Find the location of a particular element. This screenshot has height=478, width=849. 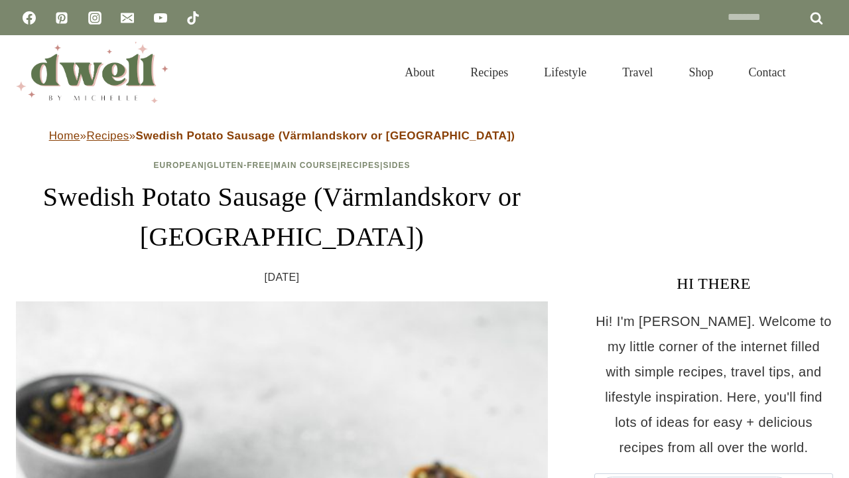

a: Sides is located at coordinates (396, 165).